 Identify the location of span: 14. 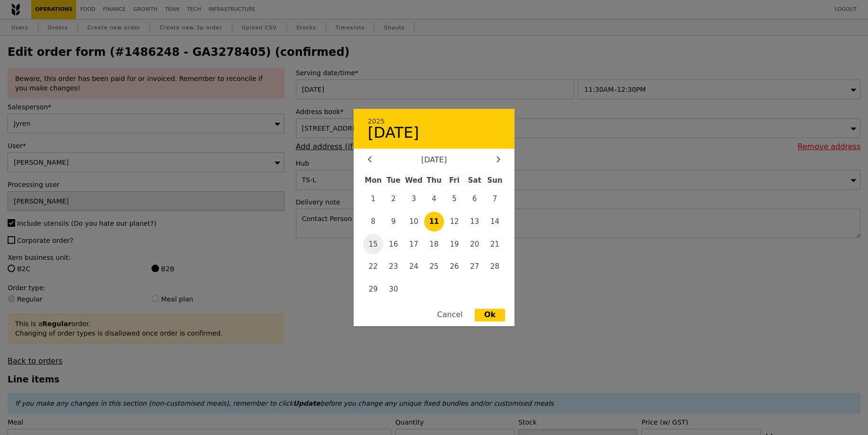
(495, 221).